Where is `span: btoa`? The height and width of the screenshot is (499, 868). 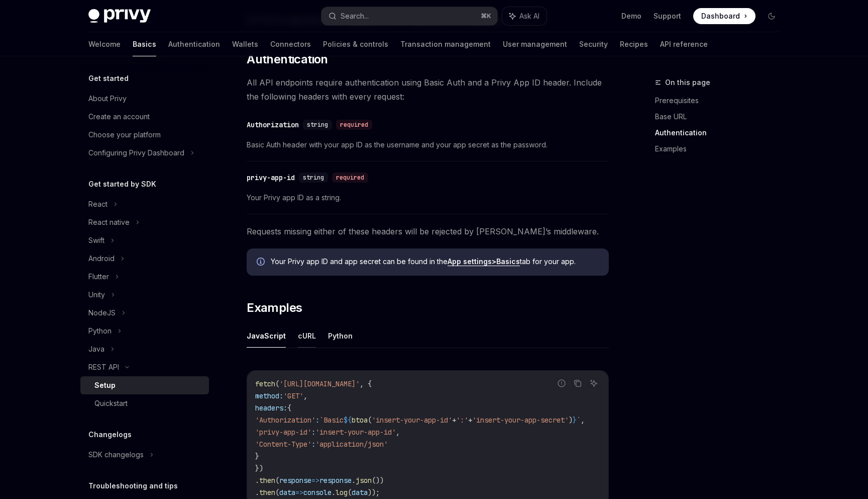
span: btoa is located at coordinates (360, 420).